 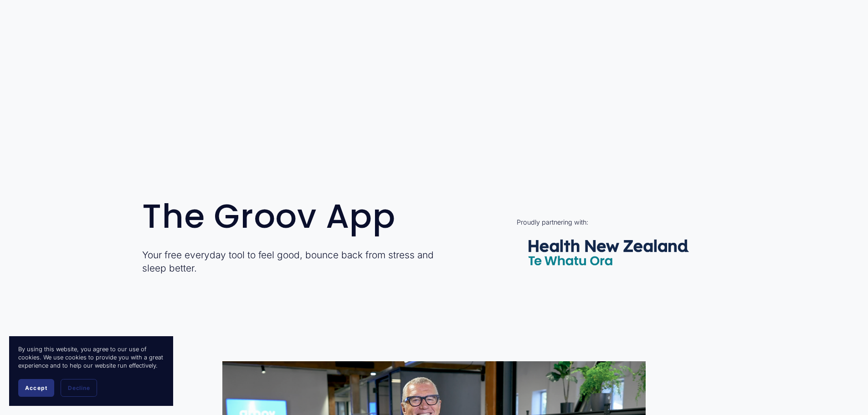 What do you see at coordinates (79, 388) in the screenshot?
I see `span: Decline` at bounding box center [79, 388].